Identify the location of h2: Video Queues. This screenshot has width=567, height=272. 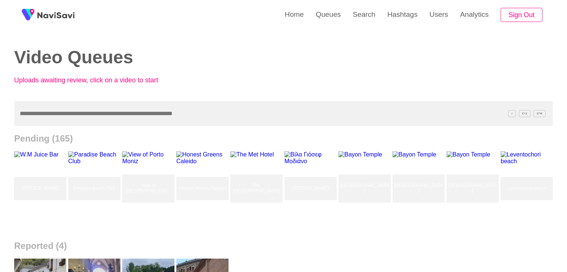
(143, 57).